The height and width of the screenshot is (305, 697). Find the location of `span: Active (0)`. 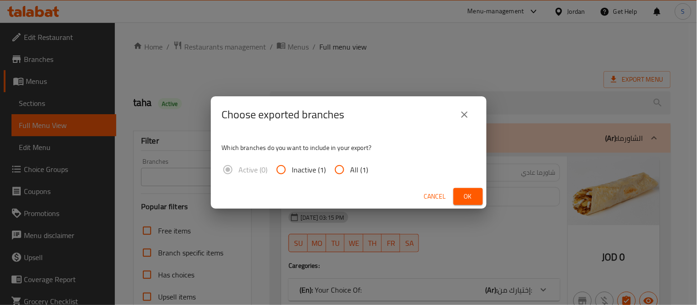

span: Active (0) is located at coordinates (253, 170).